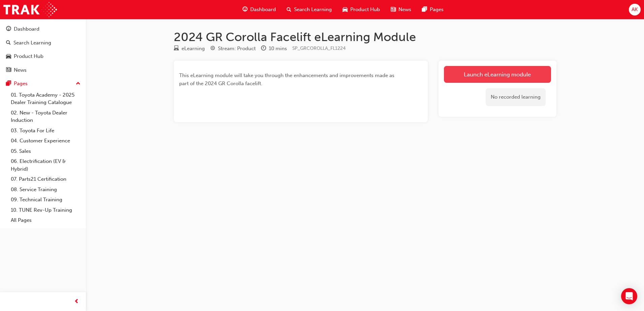  Describe the element at coordinates (237, 49) in the screenshot. I see `div: Stream: Product` at that location.